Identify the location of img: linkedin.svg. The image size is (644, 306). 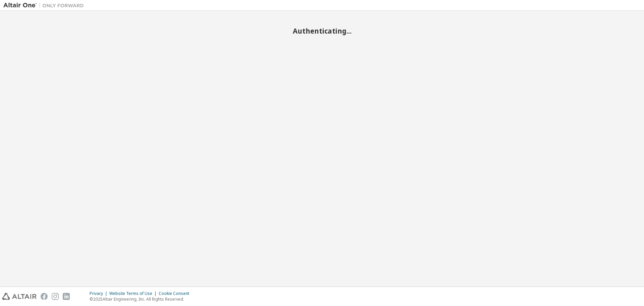
(66, 296).